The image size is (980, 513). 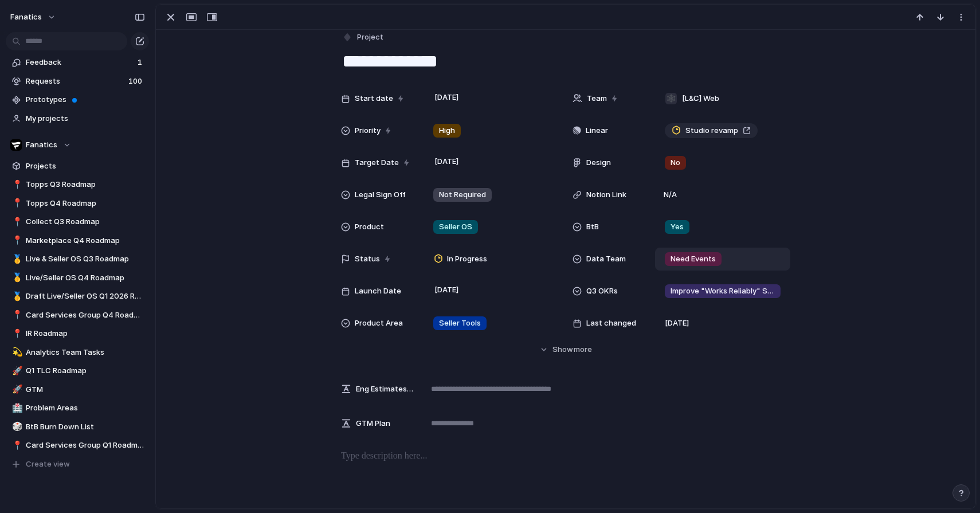 I want to click on div: 📍IR Roadmap, so click(x=77, y=333).